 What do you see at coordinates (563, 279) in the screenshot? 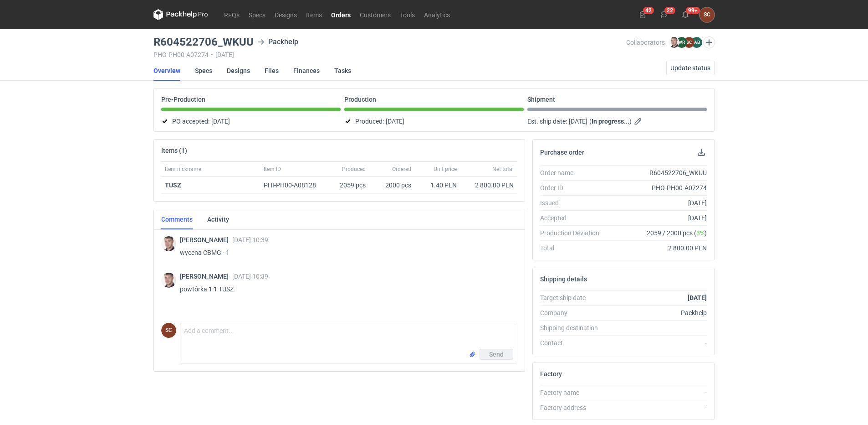
I see `h2: Shipping details` at bounding box center [563, 279].